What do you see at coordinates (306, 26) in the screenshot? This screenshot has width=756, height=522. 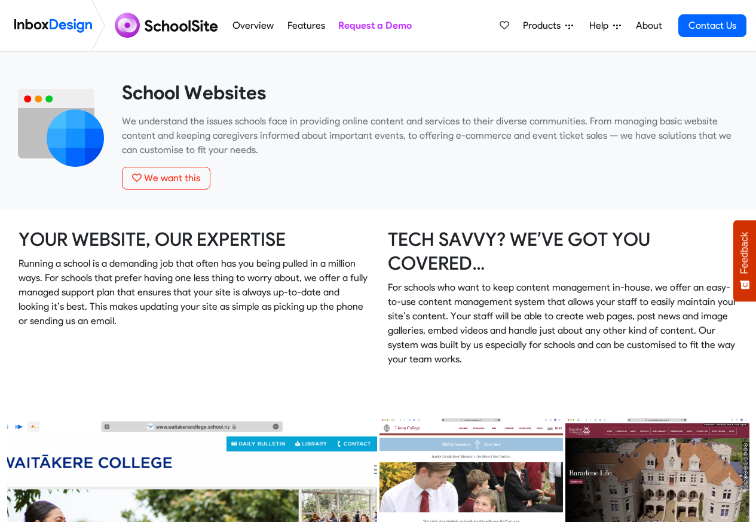 I see `a: Features` at bounding box center [306, 26].